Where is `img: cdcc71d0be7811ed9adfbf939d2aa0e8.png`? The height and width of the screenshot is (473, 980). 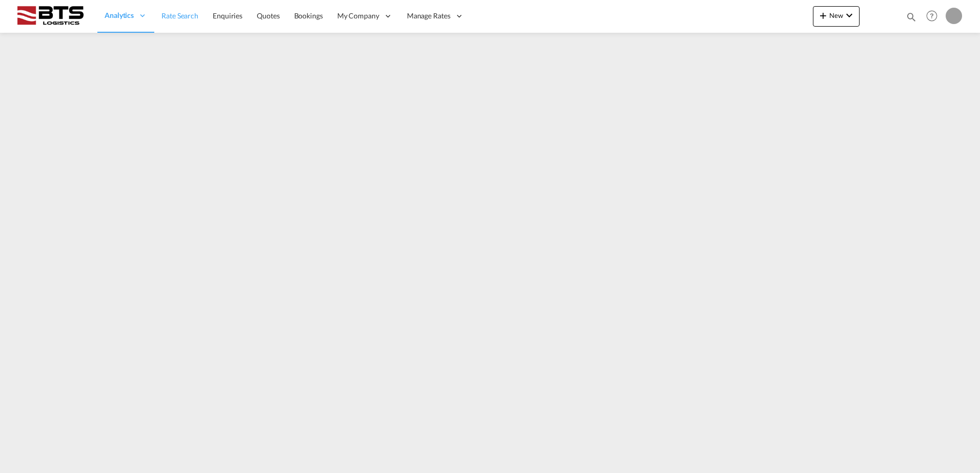
img: cdcc71d0be7811ed9adfbf939d2aa0e8.png is located at coordinates (49, 16).